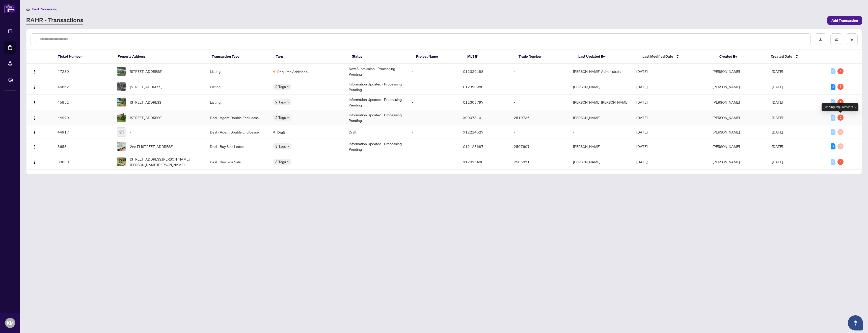  What do you see at coordinates (83, 71) in the screenshot?
I see `td: 47280` at bounding box center [83, 71].